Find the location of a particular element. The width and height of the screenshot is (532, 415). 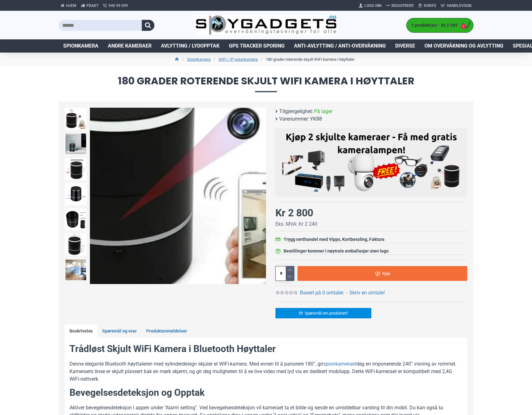

span: Andre kameraer is located at coordinates (130, 46).